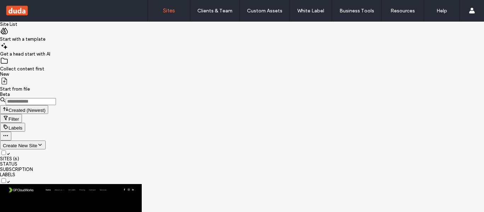 The image size is (484, 212). I want to click on label: Custom Assets, so click(265, 11).